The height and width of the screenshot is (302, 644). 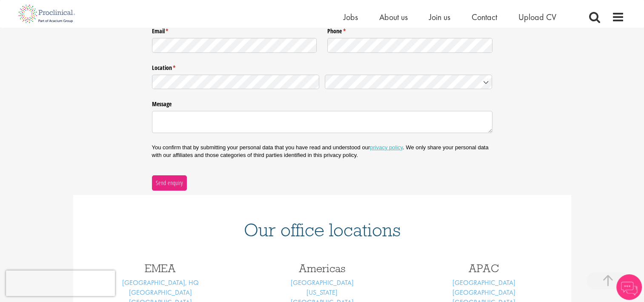 I want to click on span: Join us, so click(x=440, y=17).